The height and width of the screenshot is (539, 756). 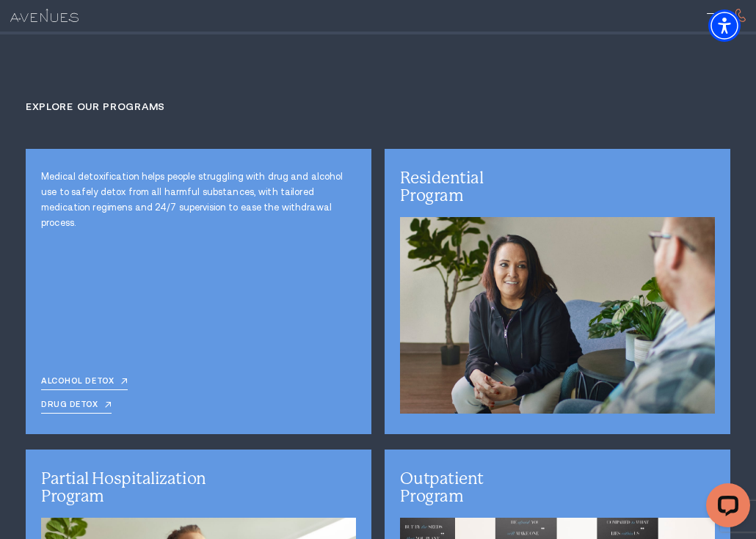 What do you see at coordinates (34, 28) in the screenshot?
I see `button: Open LiveChat chat widget` at bounding box center [34, 28].